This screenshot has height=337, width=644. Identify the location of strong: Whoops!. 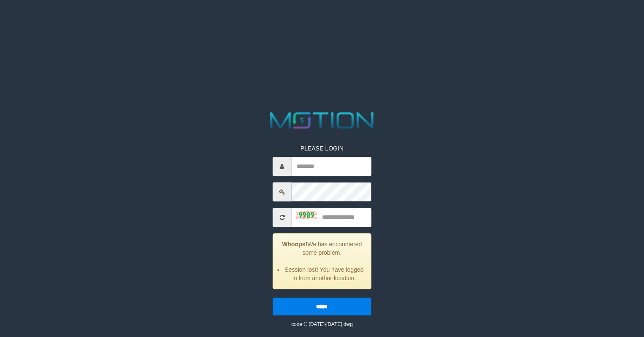
(295, 244).